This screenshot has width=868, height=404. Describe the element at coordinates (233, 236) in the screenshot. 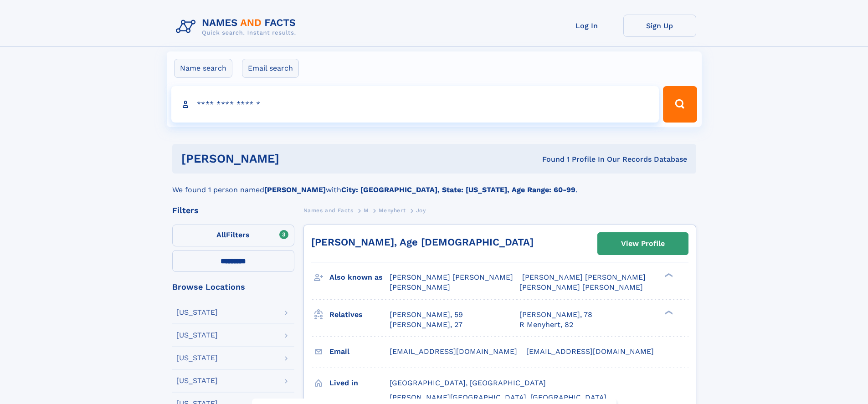

I see `label: Filters` at that location.